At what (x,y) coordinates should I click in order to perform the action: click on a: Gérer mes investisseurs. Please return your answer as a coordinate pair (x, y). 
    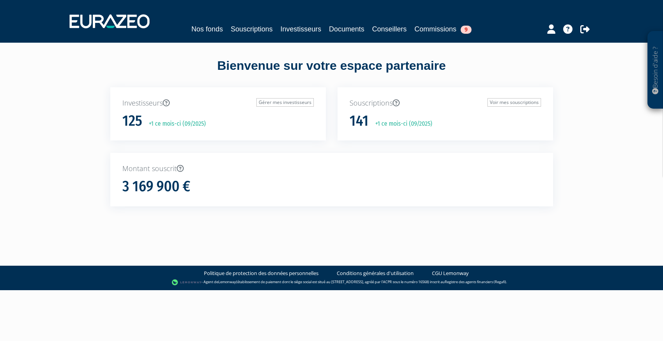
    Looking at the image, I should click on (285, 103).